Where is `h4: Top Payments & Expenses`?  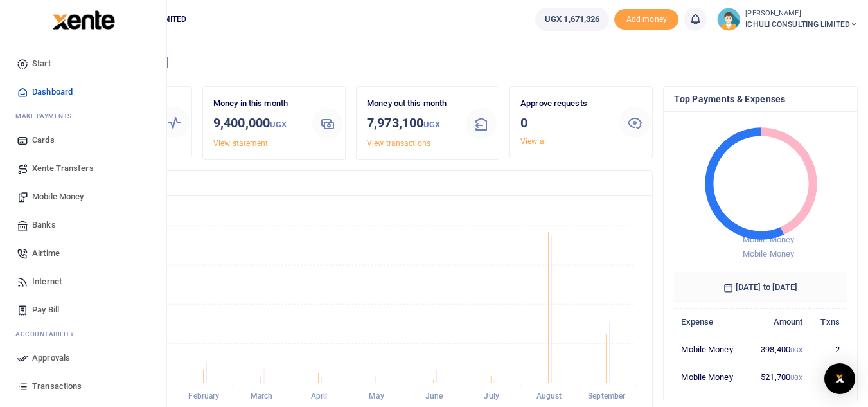 h4: Top Payments & Expenses is located at coordinates (760, 99).